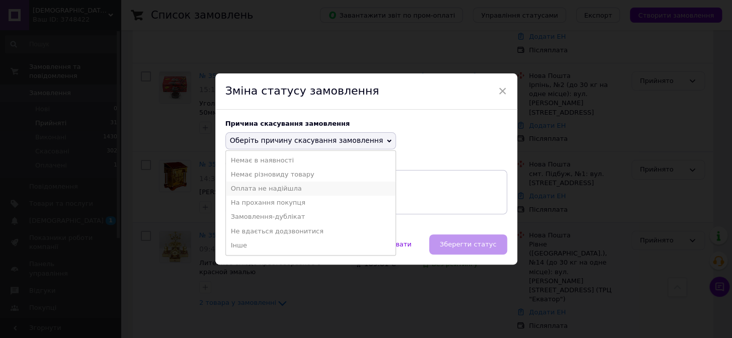 The width and height of the screenshot is (732, 338). Describe the element at coordinates (311, 245) in the screenshot. I see `li: Інше` at that location.